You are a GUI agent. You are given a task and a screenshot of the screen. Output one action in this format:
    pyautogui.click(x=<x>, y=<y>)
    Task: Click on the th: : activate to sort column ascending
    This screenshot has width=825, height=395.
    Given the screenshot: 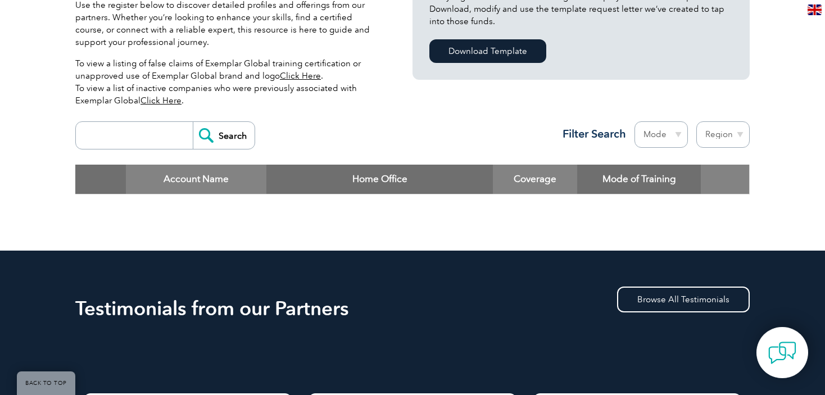 What is the action you would take?
    pyautogui.click(x=725, y=179)
    